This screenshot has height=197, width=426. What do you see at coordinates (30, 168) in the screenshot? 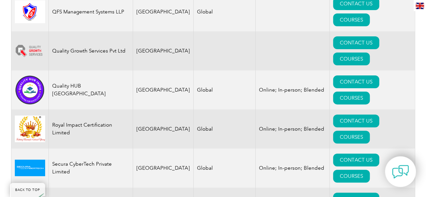
I see `img: 89eda43c-26dd-ef11-a730-002248955c5a-logo.png` at bounding box center [30, 168].